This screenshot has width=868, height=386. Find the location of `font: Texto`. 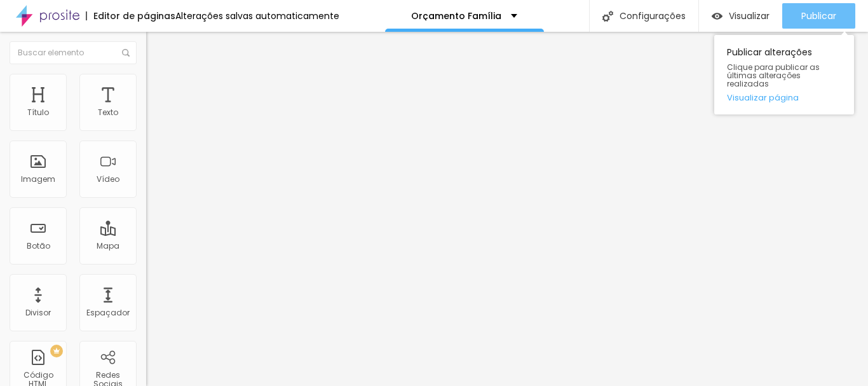

font: Texto is located at coordinates (108, 112).